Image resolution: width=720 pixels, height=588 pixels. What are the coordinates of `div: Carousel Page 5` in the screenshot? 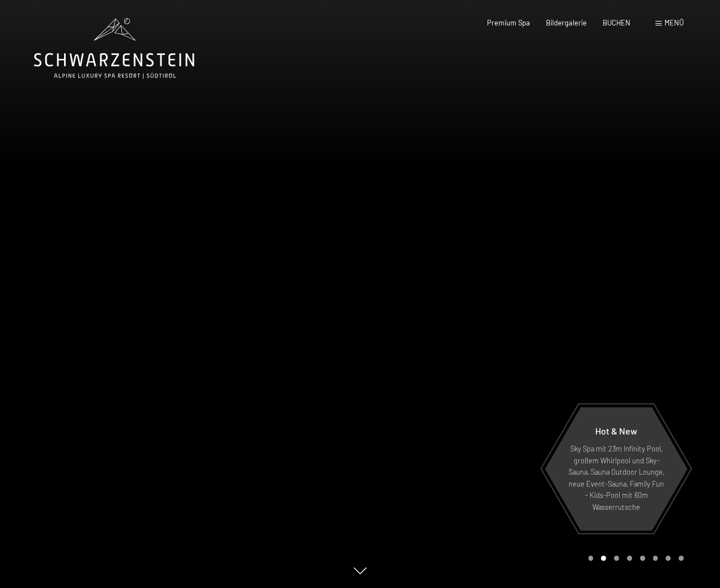 It's located at (642, 558).